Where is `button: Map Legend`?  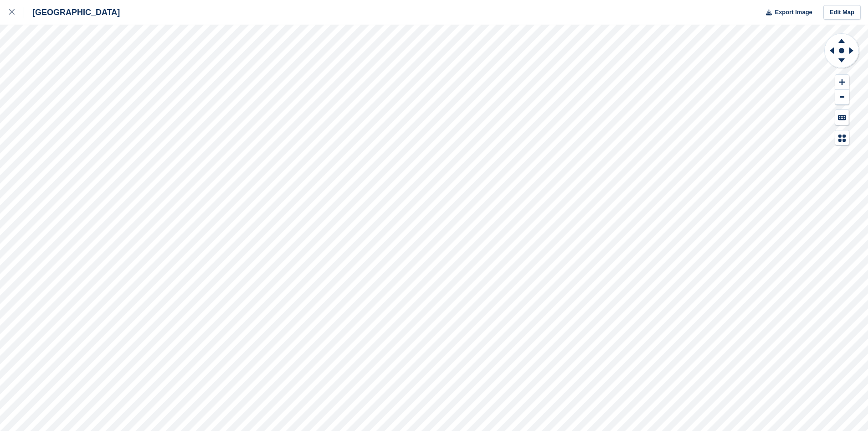
button: Map Legend is located at coordinates (842, 138).